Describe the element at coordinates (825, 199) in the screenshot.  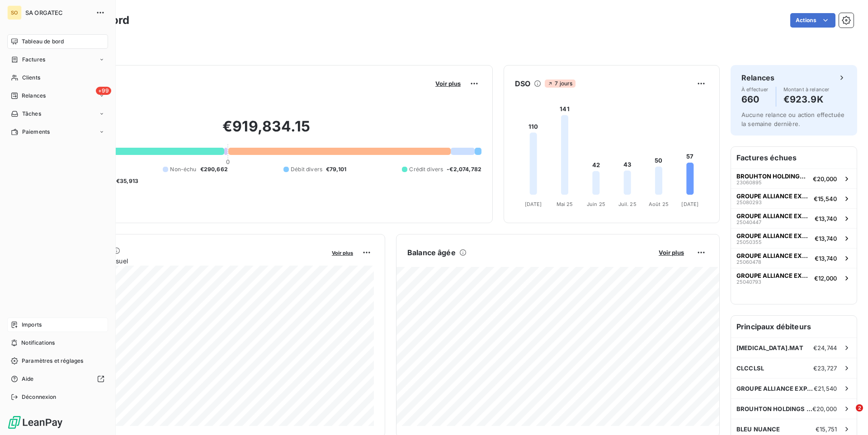
I see `span: €15,540` at that location.